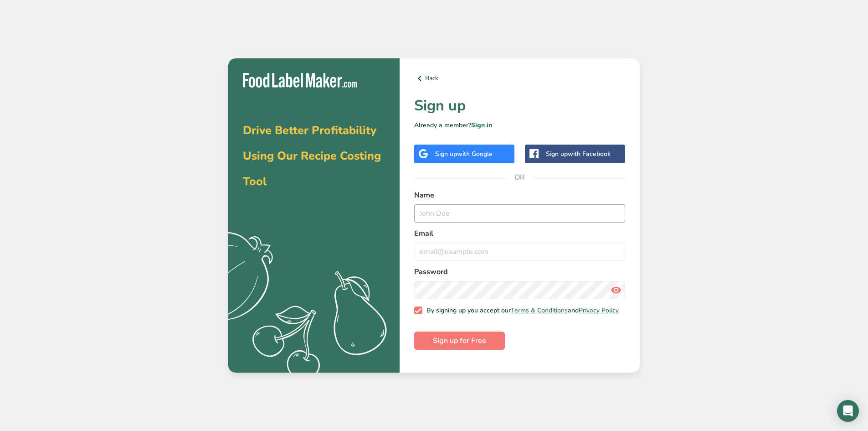  What do you see at coordinates (459, 341) in the screenshot?
I see `span: Sign up for Free` at bounding box center [459, 341].